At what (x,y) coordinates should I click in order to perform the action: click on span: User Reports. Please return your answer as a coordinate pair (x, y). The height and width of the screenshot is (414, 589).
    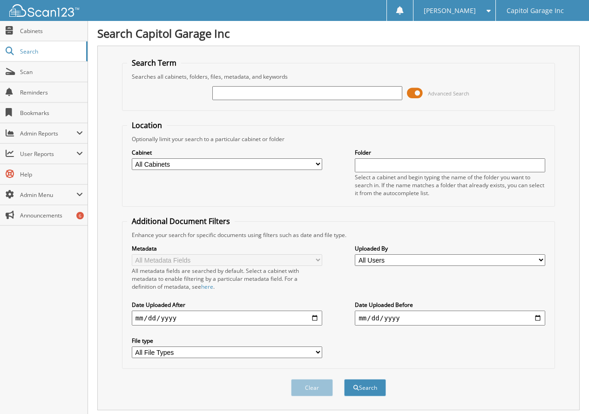
    Looking at the image, I should click on (48, 154).